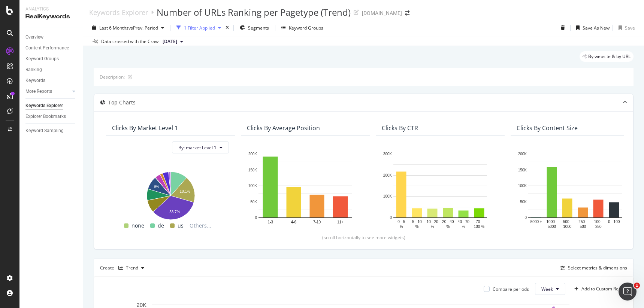  I want to click on span: us, so click(180, 226).